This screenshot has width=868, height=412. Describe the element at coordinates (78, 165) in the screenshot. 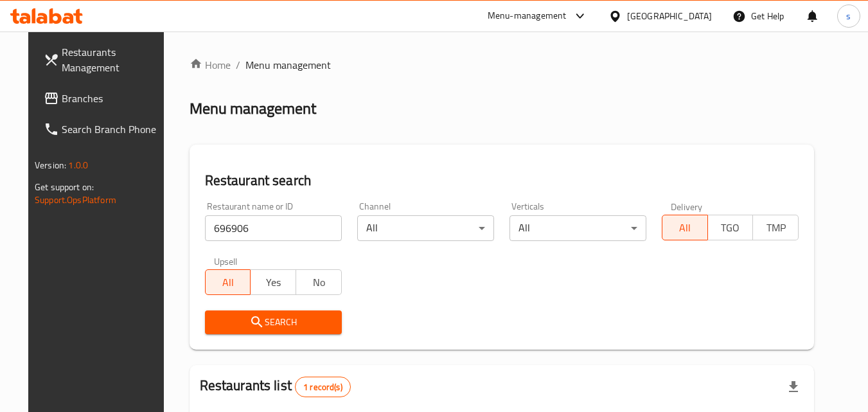

I see `span: 1.0.0` at that location.